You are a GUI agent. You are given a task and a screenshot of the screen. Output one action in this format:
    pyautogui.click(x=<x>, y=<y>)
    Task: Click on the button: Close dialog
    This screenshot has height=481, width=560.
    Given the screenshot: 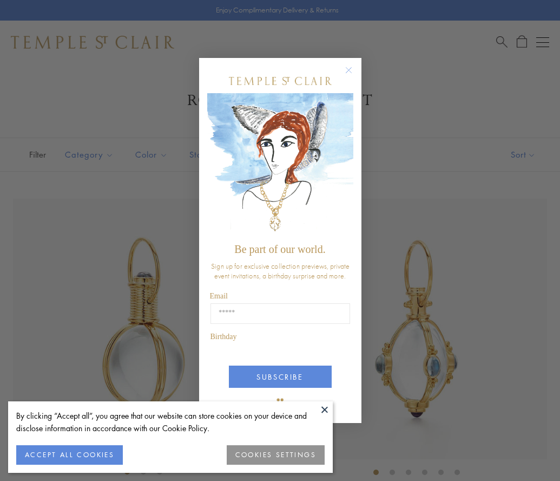 What is the action you would take?
    pyautogui.click(x=354, y=75)
    